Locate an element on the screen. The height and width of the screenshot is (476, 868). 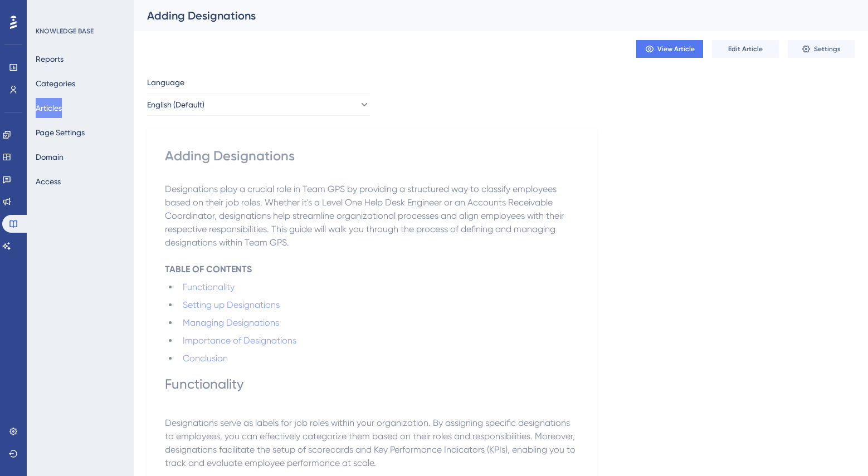
a: Importance of Designations is located at coordinates (240, 340).